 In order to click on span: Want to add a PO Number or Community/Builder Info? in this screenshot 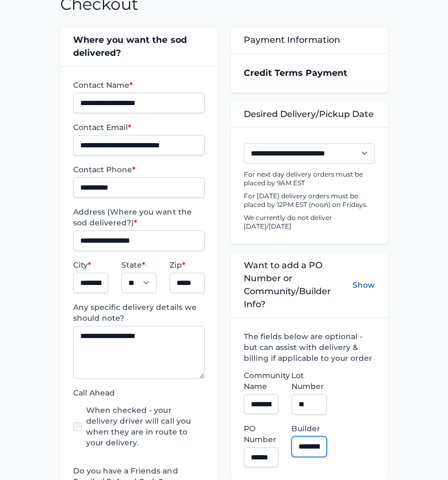, I will do `click(298, 285)`.